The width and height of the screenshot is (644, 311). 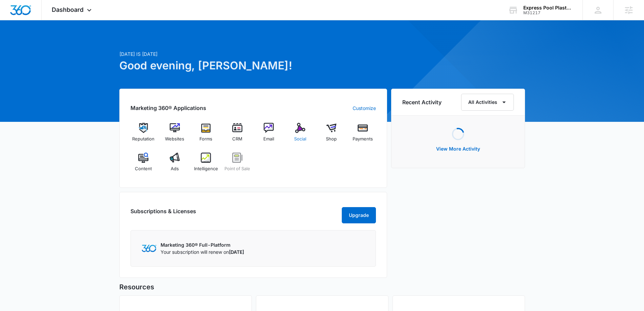 What do you see at coordinates (300, 135) in the screenshot?
I see `a: Social` at bounding box center [300, 135].